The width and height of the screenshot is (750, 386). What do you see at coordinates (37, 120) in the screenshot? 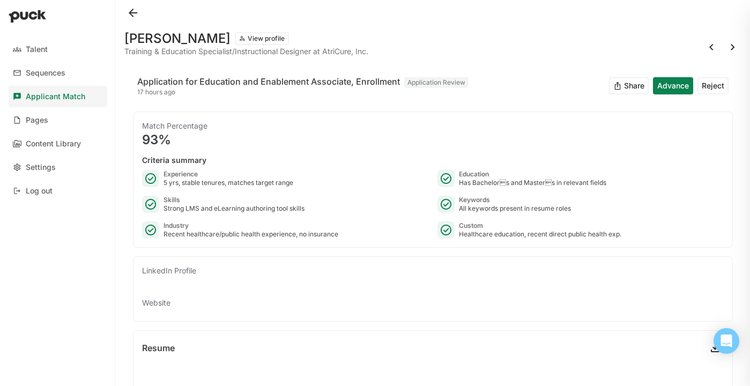
I see `div: Pages` at bounding box center [37, 120].